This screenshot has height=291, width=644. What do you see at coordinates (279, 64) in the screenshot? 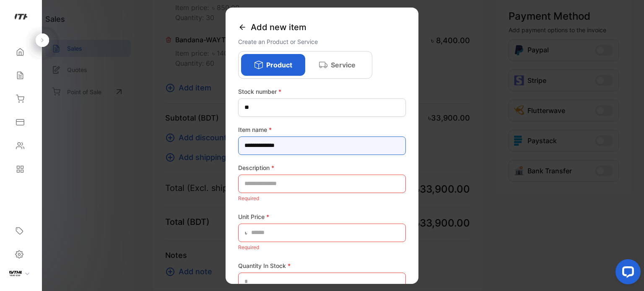
I see `p: Product` at bounding box center [279, 64].